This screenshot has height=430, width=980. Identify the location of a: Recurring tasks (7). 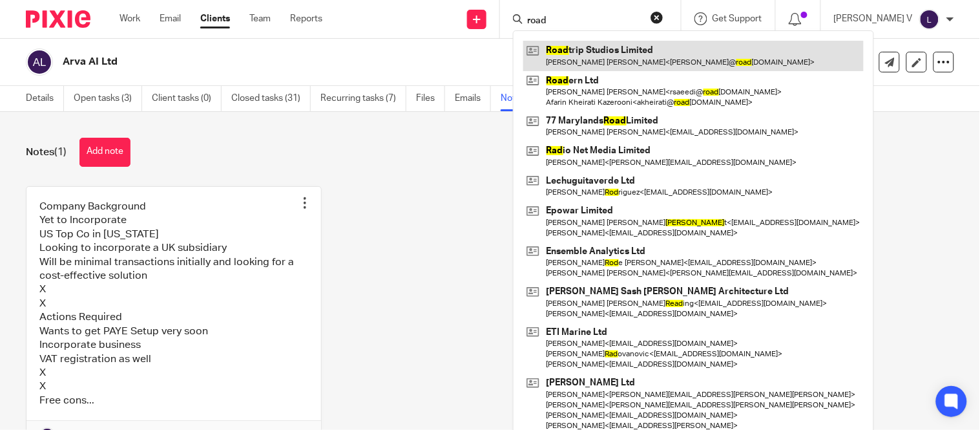
(363, 98).